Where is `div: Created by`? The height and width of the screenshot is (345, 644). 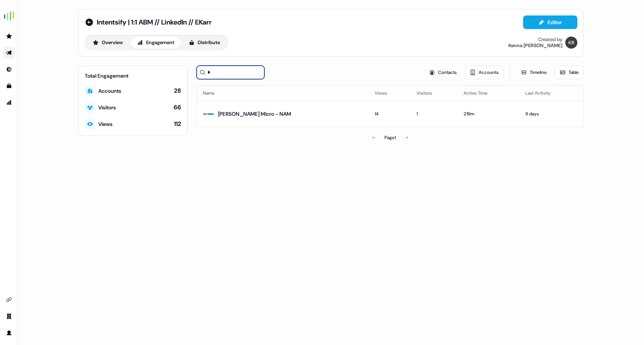
div: Created by is located at coordinates (550, 39).